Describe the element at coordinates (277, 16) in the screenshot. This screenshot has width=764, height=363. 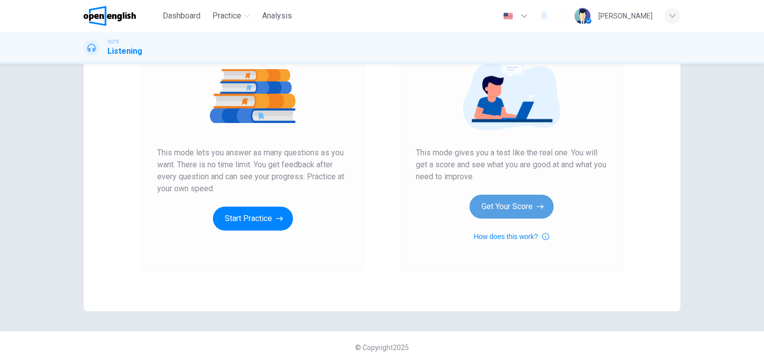
I see `a: Analysis` at that location.